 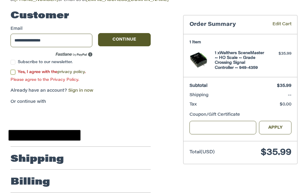 What do you see at coordinates (198, 86) in the screenshot?
I see `span: Subtotal` at bounding box center [198, 86].